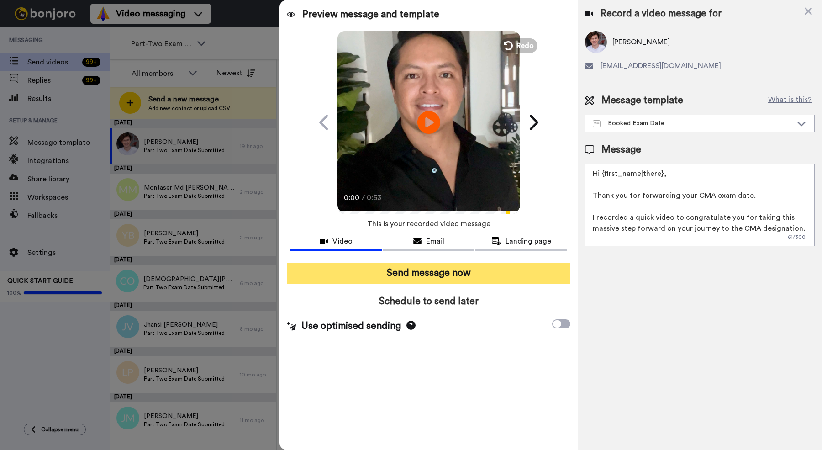 Image resolution: width=822 pixels, height=450 pixels. I want to click on button: What is this?, so click(790, 101).